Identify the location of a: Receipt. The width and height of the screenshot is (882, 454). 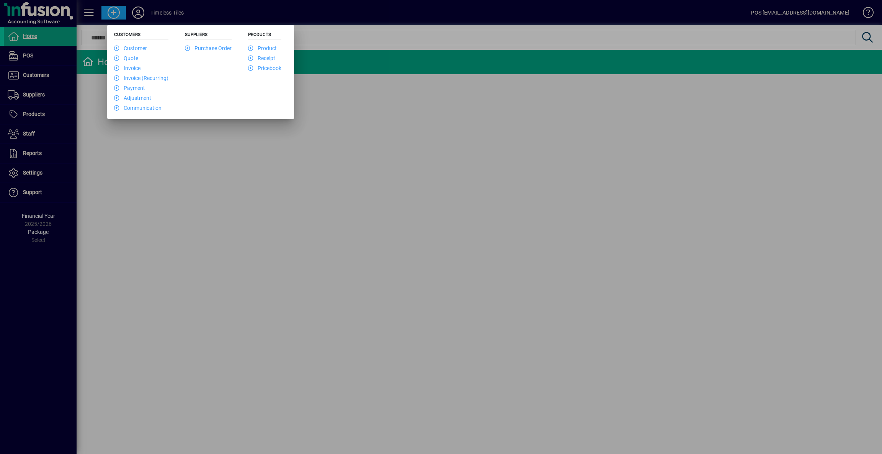
(261, 58).